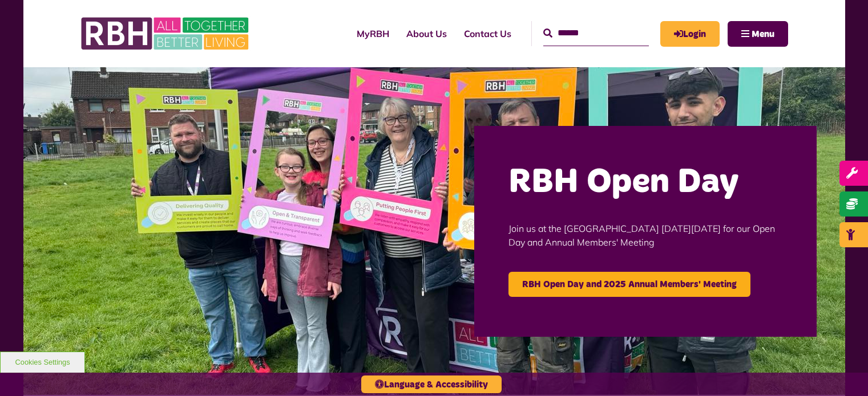 This screenshot has width=868, height=396. Describe the element at coordinates (431, 384) in the screenshot. I see `button: Language & Accessibility` at that location.